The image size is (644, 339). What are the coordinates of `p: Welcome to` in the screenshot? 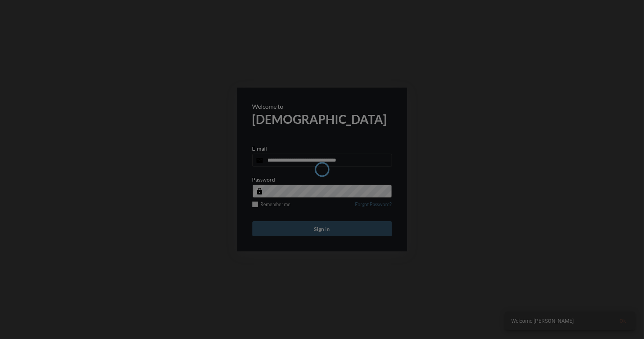 It's located at (322, 106).